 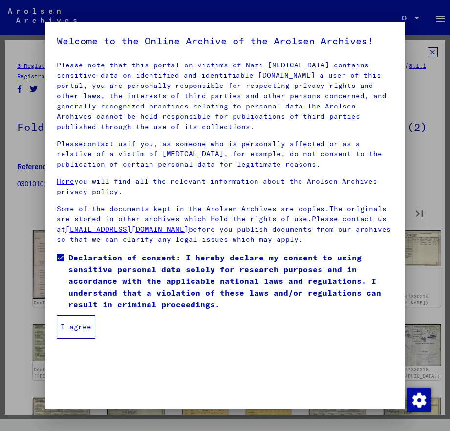 What do you see at coordinates (225, 224) in the screenshot?
I see `p: Some of the documents kept in the Arolsen Archives are copies.The originals are stored in other a...` at bounding box center [225, 224].